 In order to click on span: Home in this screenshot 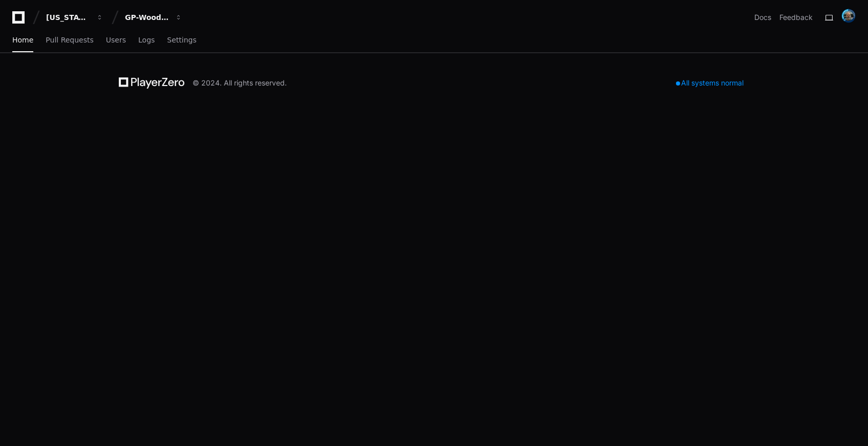, I will do `click(23, 40)`.